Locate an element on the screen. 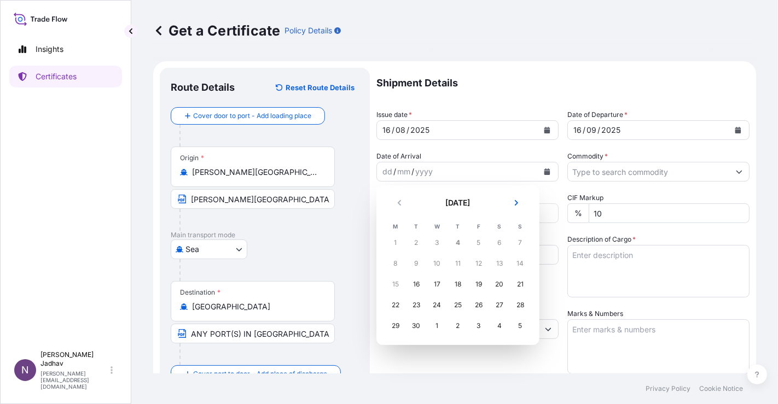  div: Monday 29 September 2025 is located at coordinates (396, 326).